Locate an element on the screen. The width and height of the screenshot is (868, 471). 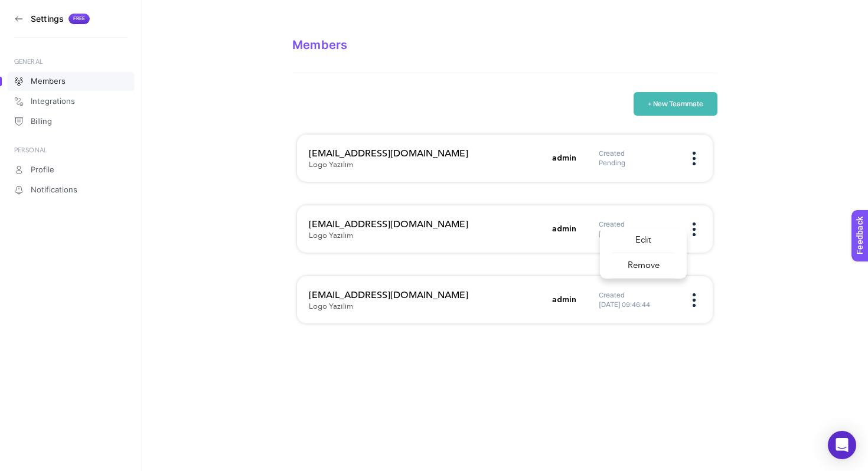
a: Members is located at coordinates (71, 81).